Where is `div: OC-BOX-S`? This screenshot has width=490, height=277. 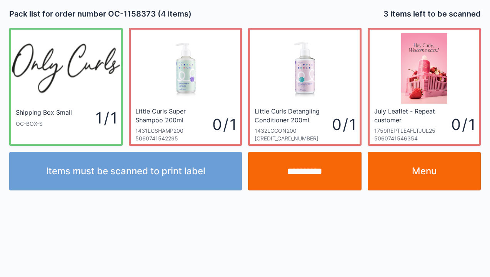 div: OC-BOX-S is located at coordinates (45, 124).